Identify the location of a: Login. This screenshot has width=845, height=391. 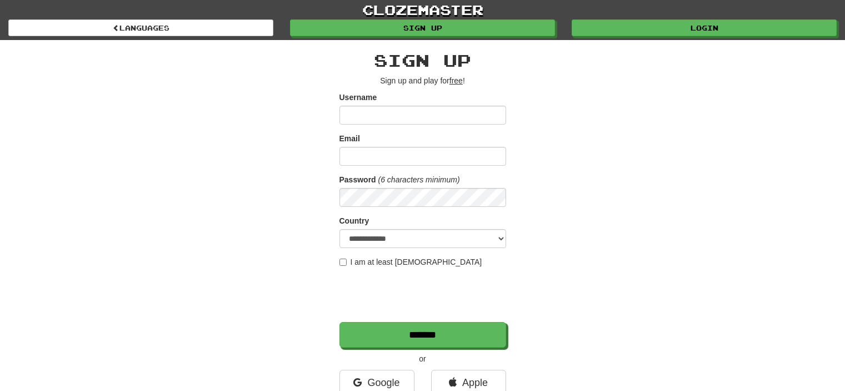
(704, 28).